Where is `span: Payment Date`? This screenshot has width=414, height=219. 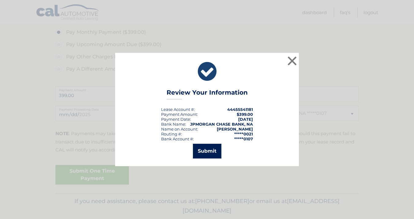
span: Payment Date is located at coordinates (176, 119).